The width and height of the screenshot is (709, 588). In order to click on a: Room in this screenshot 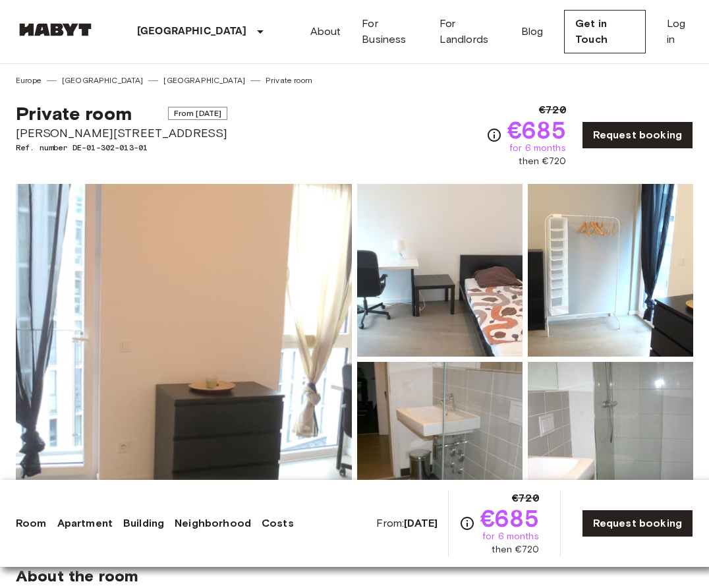, I will do `click(31, 523)`.